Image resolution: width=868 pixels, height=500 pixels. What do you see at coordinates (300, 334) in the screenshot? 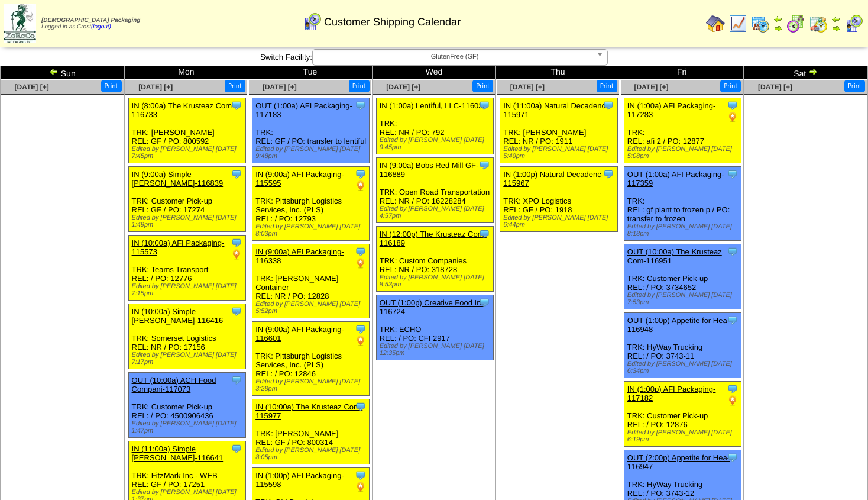
I see `a: IN (9:00a) AFI Packaging-116601` at bounding box center [300, 334].